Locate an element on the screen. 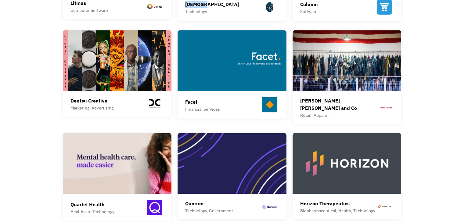 This screenshot has width=464, height=222. div: Quartet Health is located at coordinates (92, 205).